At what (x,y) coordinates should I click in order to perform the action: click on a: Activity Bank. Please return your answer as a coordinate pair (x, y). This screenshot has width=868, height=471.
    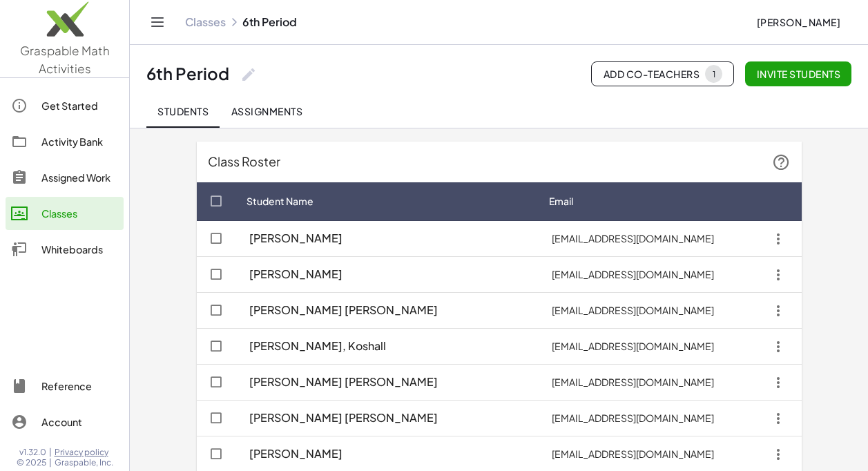
    Looking at the image, I should click on (64, 142).